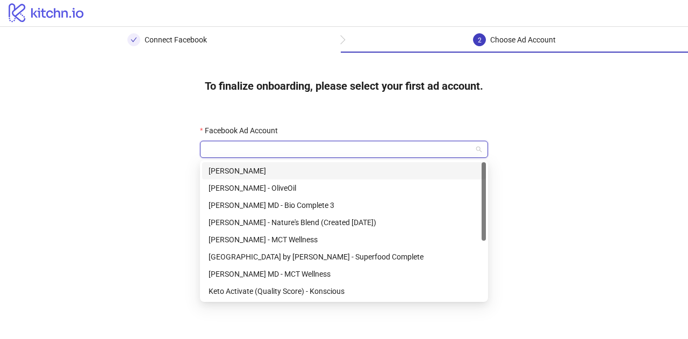 This screenshot has height=339, width=688. I want to click on div: Gundry - OliveOil, so click(344, 188).